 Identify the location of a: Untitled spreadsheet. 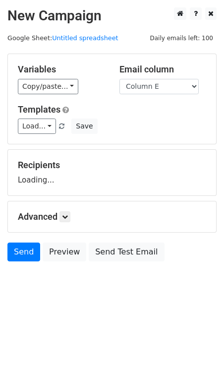
(85, 38).